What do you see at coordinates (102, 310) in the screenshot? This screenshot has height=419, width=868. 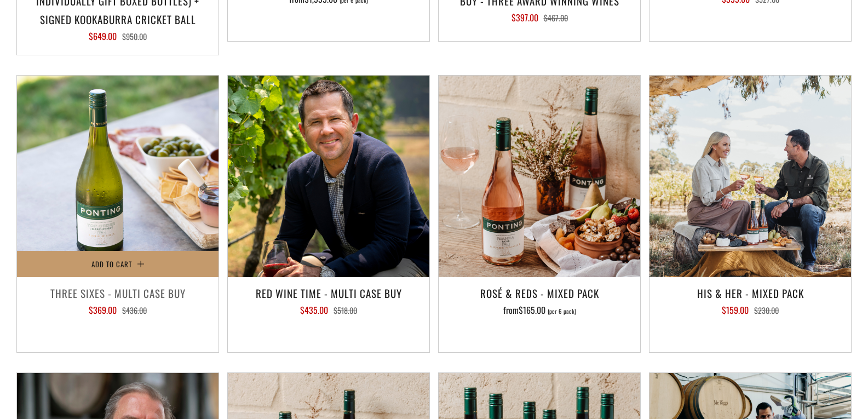 I see `span: $369.00` at bounding box center [102, 310].